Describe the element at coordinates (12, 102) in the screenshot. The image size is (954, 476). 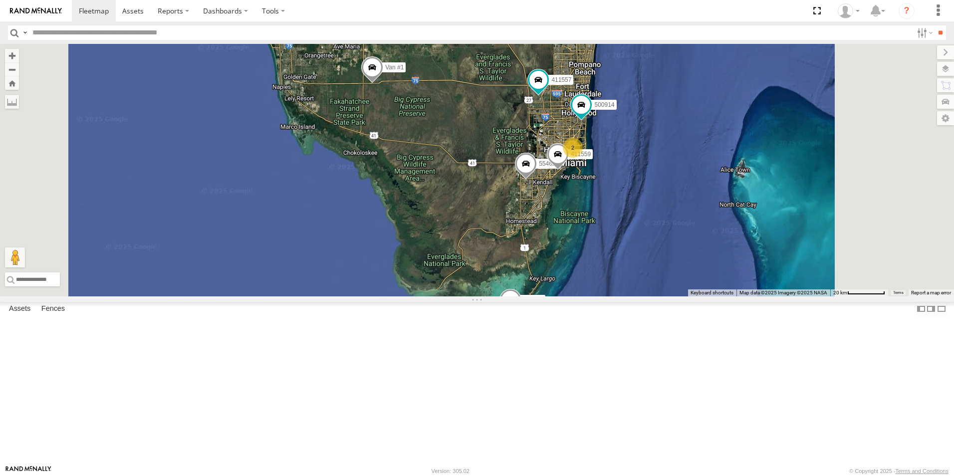
I see `label: Measure` at that location.